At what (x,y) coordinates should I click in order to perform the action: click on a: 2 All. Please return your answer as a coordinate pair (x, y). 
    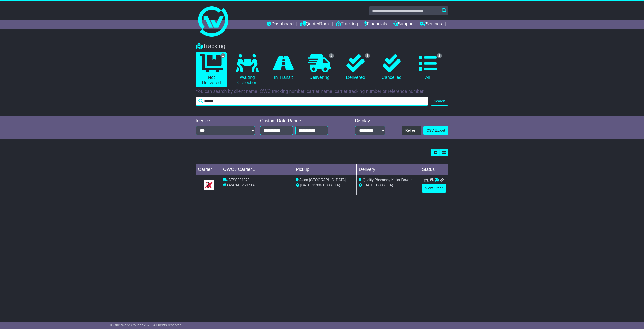
    Looking at the image, I should click on (428, 67).